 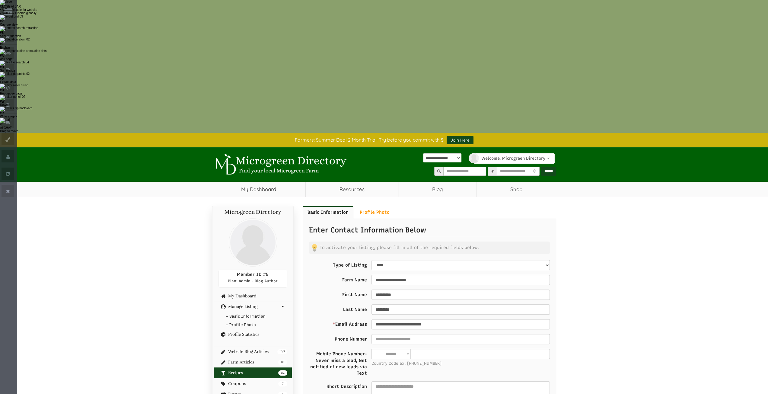 What do you see at coordinates (253, 372) in the screenshot?
I see `a: 22 Recipes` at bounding box center [253, 372].